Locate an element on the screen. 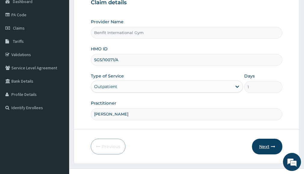  input: Enter Name is located at coordinates (187, 114).